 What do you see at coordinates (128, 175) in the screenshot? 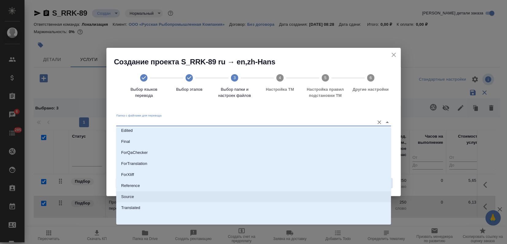
I see `p: ForXliff` at bounding box center [128, 175].